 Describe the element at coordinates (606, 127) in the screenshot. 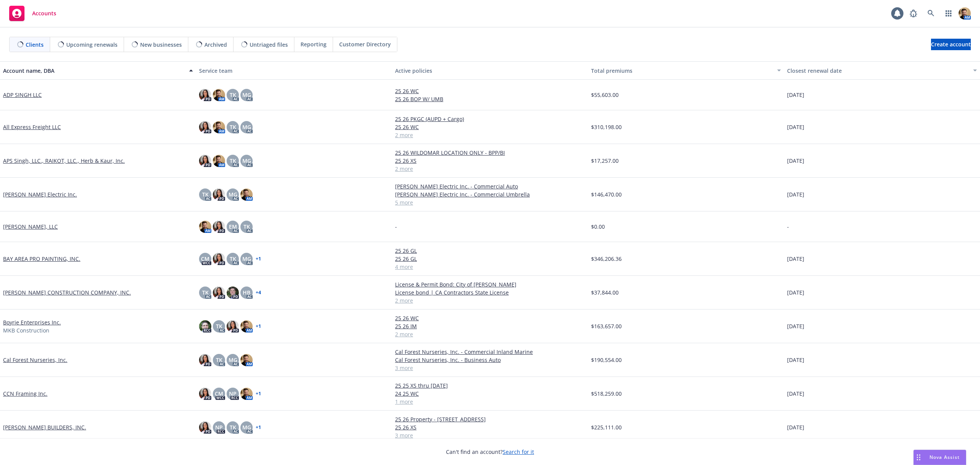

I see `span: $310,198.00` at that location.